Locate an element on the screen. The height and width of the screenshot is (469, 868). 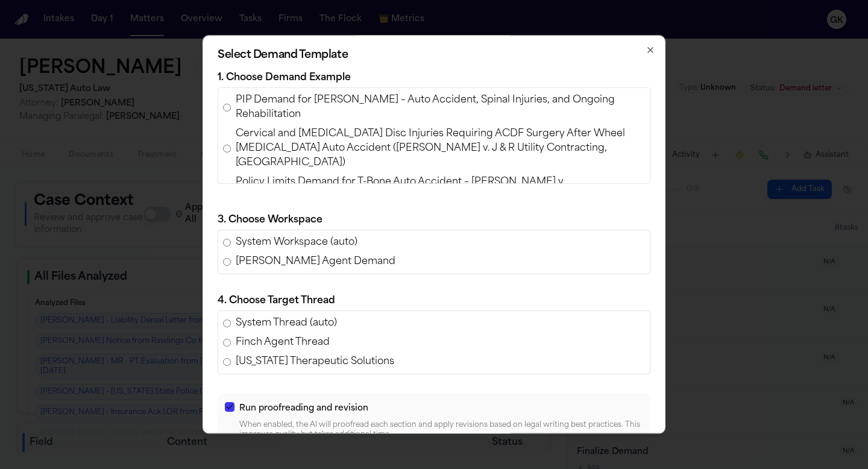
span: Finch Agent Thread is located at coordinates (283, 342).